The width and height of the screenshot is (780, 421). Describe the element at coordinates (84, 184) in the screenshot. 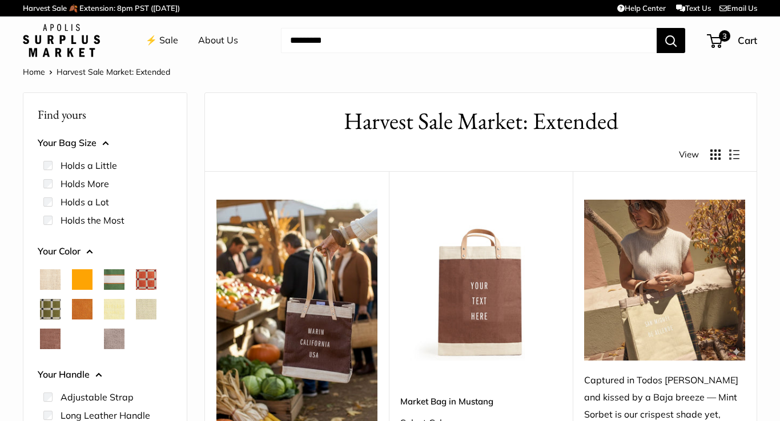

I see `label: Holds More` at that location.